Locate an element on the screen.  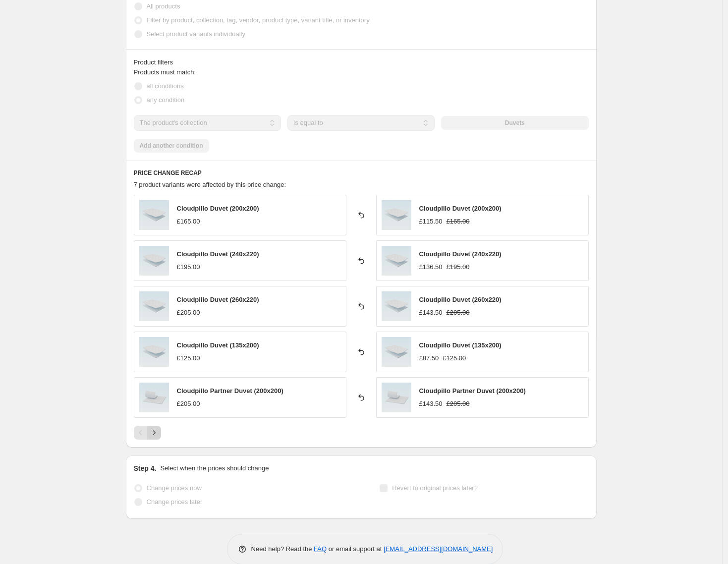
span: 7 product variants were affected by this price change: is located at coordinates (210, 184).